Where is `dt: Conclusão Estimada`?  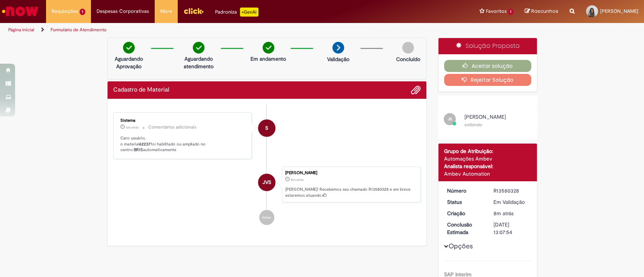
dt: Conclusão Estimada is located at coordinates (464, 228).